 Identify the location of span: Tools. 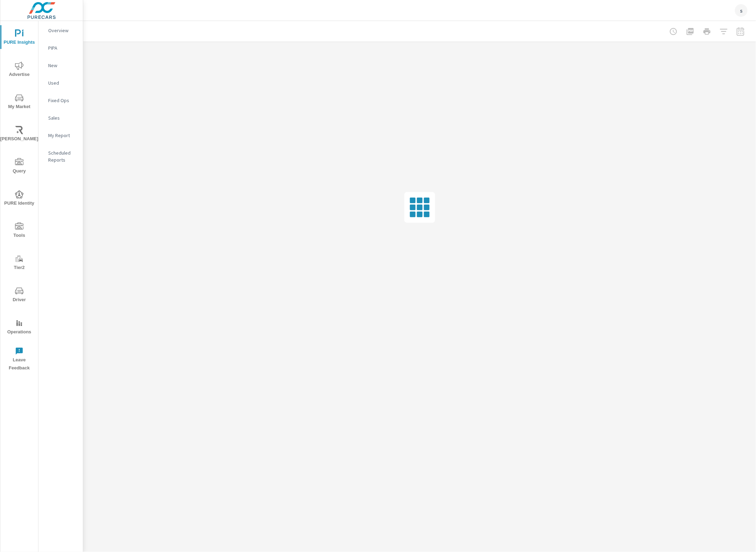
(19, 231).